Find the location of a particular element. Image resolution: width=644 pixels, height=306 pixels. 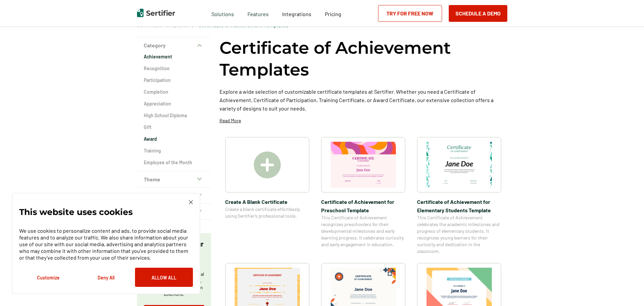

h2: Employee of the Month is located at coordinates (174, 162).